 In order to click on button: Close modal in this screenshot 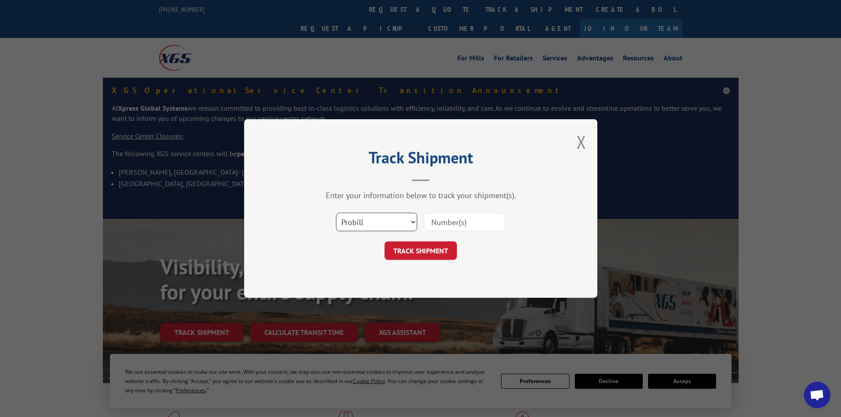, I will do `click(581, 142)`.